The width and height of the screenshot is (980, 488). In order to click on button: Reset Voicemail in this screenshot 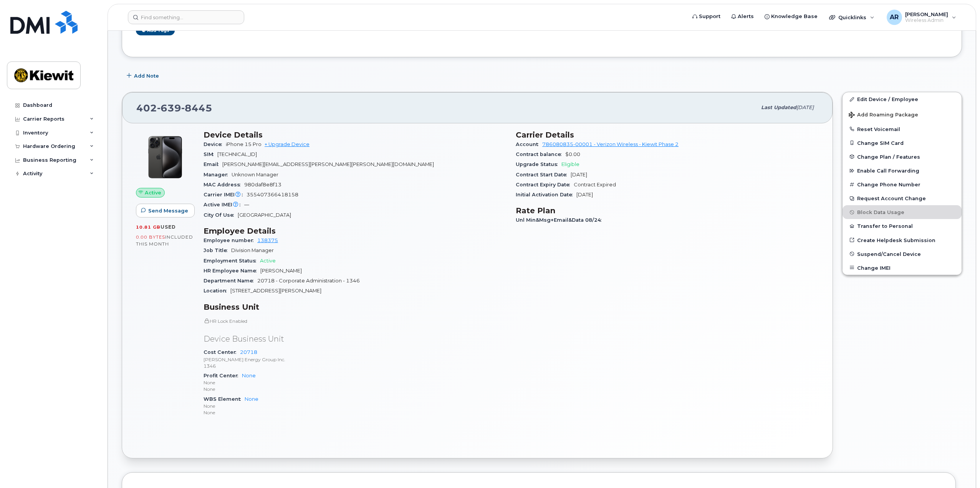, I will do `click(902, 129)`.